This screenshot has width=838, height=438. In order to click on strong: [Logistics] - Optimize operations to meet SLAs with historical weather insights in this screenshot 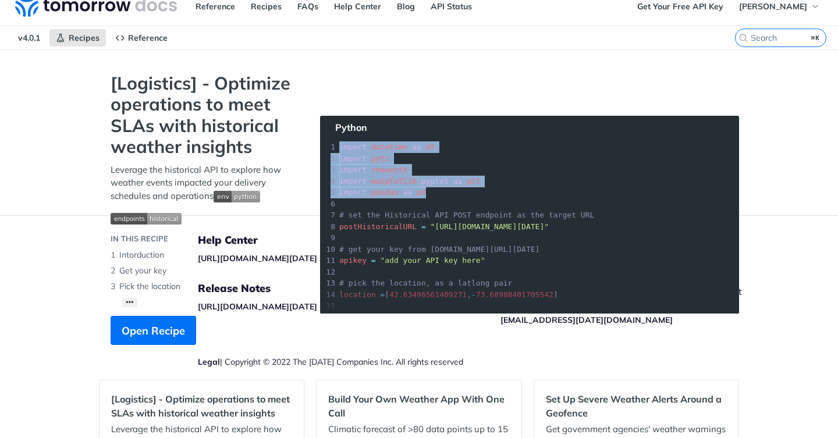, I will do `click(204, 115)`.